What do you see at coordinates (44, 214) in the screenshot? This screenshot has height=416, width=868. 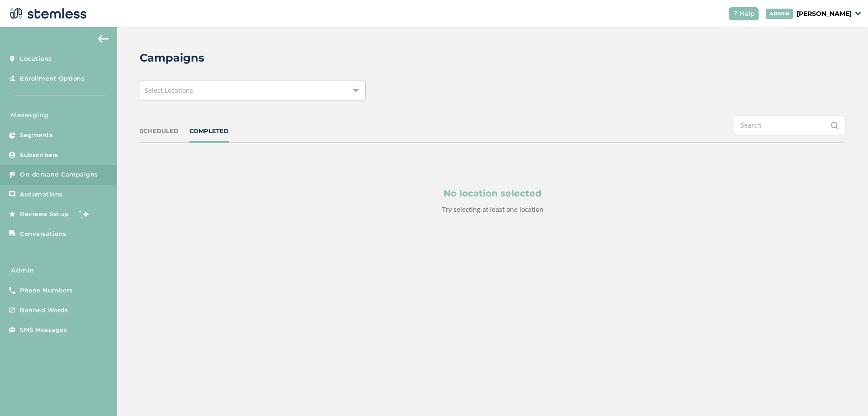 I see `span: Reviews Setup` at bounding box center [44, 214].